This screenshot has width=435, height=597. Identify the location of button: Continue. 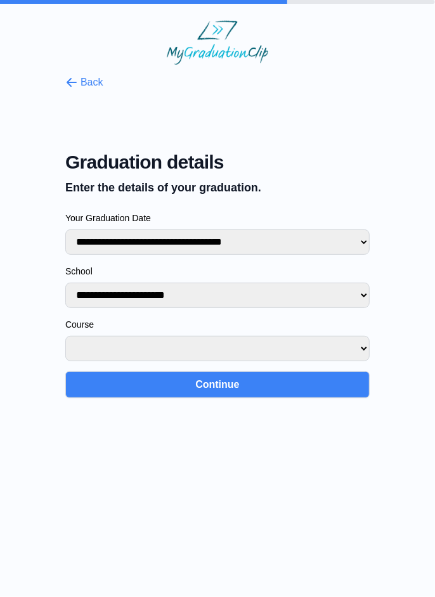
(217, 385).